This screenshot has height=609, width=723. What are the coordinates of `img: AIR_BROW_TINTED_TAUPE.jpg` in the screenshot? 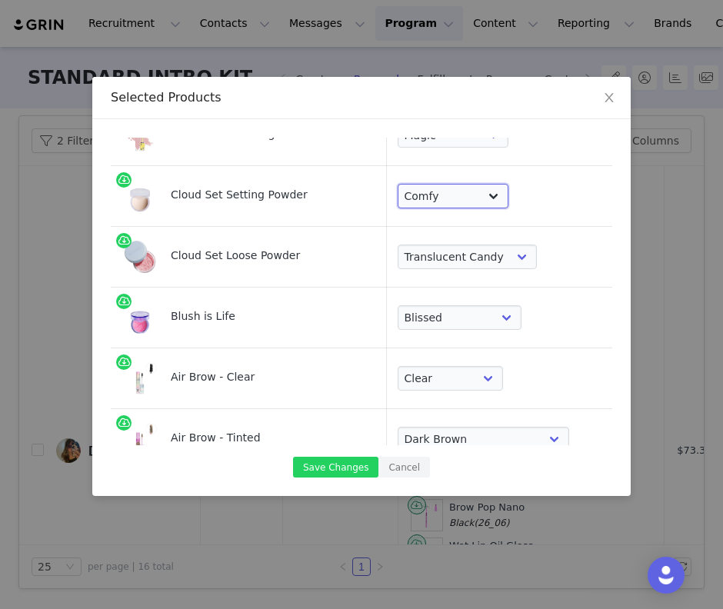 It's located at (140, 439).